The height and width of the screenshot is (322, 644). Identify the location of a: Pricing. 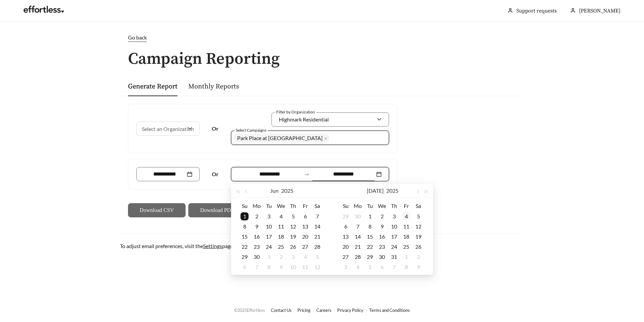
(304, 310).